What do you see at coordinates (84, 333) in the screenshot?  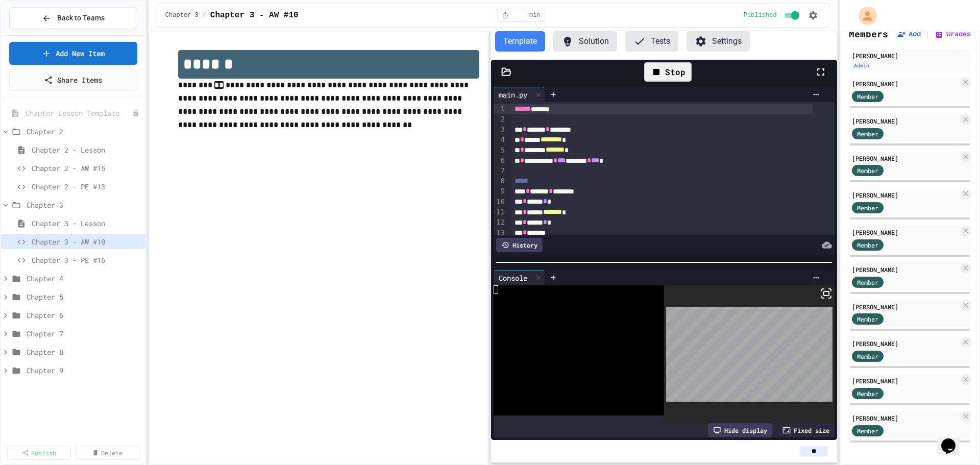 I see `span: Chapter 7` at bounding box center [84, 333].